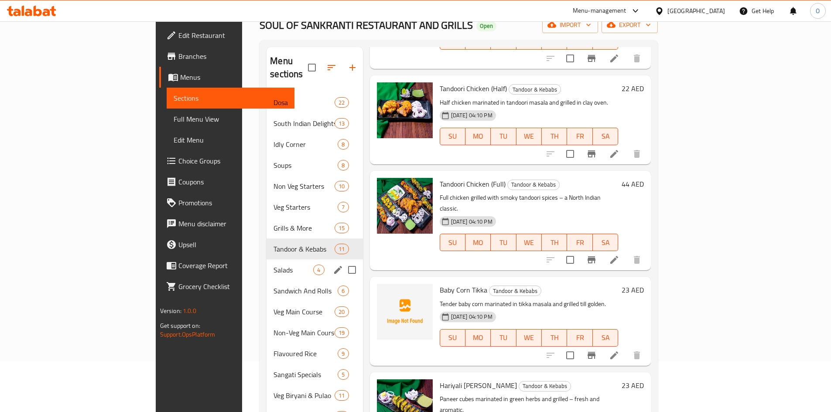 This screenshot has height=412, width=831. What do you see at coordinates (341, 333) in the screenshot?
I see `span: 19` at bounding box center [341, 333].